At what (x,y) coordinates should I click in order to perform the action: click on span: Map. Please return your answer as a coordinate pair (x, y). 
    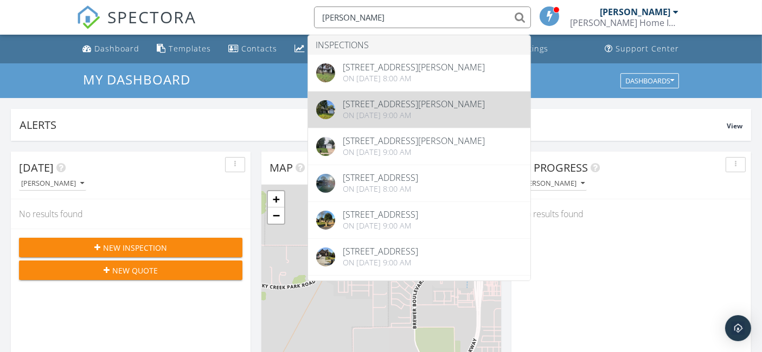
    Looking at the image, I should click on (281, 168).